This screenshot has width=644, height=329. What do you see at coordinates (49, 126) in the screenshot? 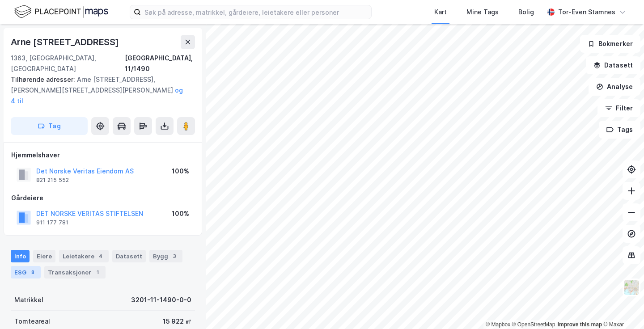
I see `button: Tag` at bounding box center [49, 126].